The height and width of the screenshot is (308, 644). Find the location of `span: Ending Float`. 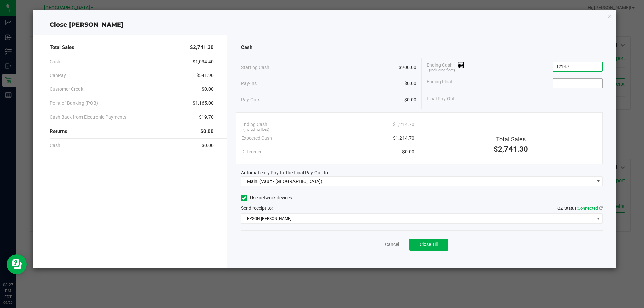

span: Ending Float is located at coordinates (440, 83).